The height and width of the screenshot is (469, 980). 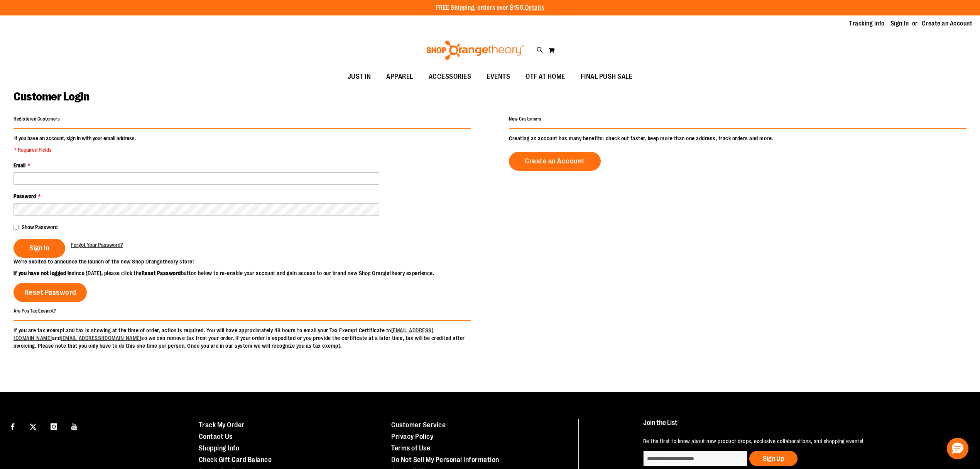 What do you see at coordinates (97, 245) in the screenshot?
I see `a: Forgot Your Password?` at bounding box center [97, 245].